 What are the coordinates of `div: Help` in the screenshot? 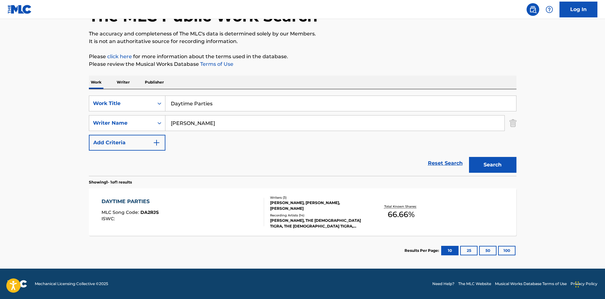 It's located at (550, 9).